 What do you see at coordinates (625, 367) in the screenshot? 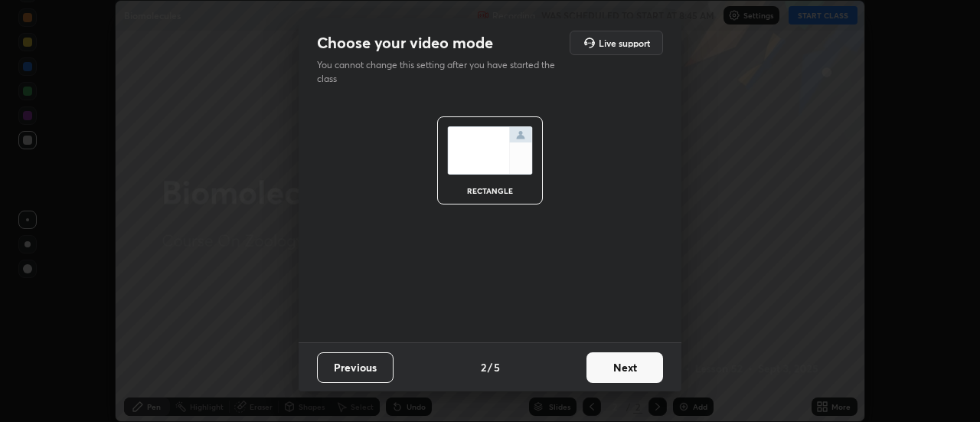
I see `button: Next` at bounding box center [625, 367].